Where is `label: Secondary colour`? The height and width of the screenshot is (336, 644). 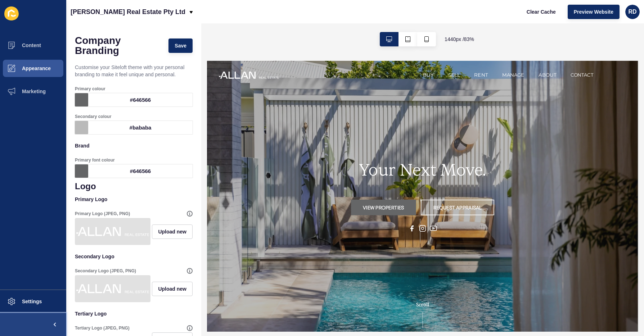
label: Secondary colour is located at coordinates (92, 116).